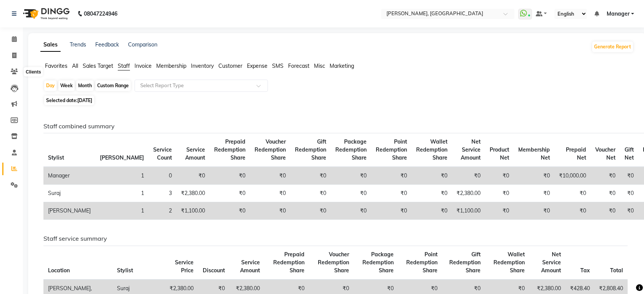 Image resolution: width=644 pixels, height=294 pixels. What do you see at coordinates (202, 66) in the screenshot?
I see `span: Inventory` at bounding box center [202, 66].